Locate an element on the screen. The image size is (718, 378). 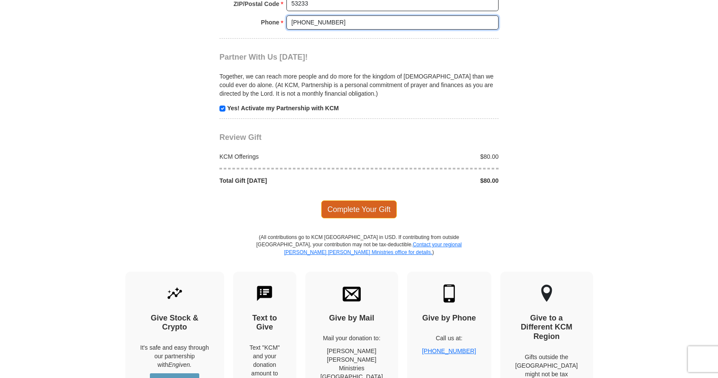
div: KCM Offerings is located at coordinates (287, 157).